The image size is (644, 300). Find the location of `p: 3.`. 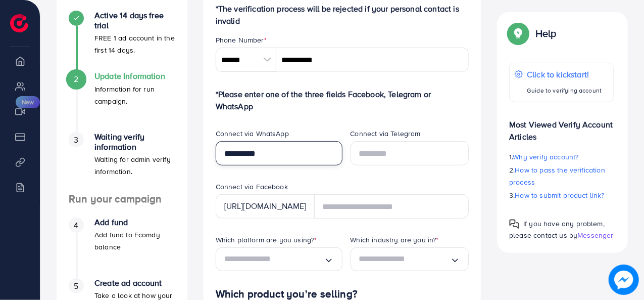

p: 3. is located at coordinates (561, 195).